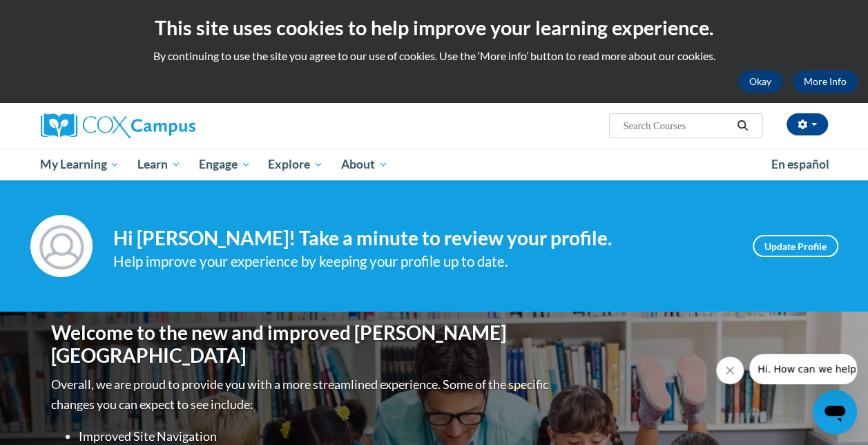 This screenshot has height=445, width=868. What do you see at coordinates (796, 246) in the screenshot?
I see `a: Update Profile` at bounding box center [796, 246].